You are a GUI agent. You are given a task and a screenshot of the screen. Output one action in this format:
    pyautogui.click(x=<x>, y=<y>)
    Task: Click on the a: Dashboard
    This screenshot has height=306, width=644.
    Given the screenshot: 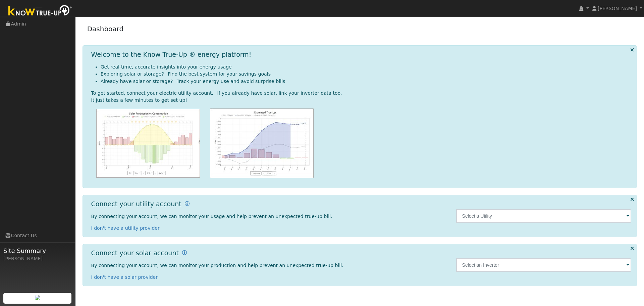 What is the action you would take?
    pyautogui.click(x=105, y=29)
    